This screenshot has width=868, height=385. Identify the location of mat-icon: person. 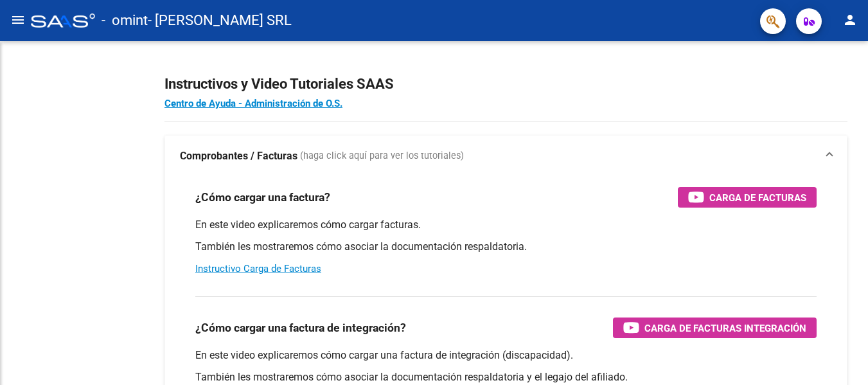
(850, 20).